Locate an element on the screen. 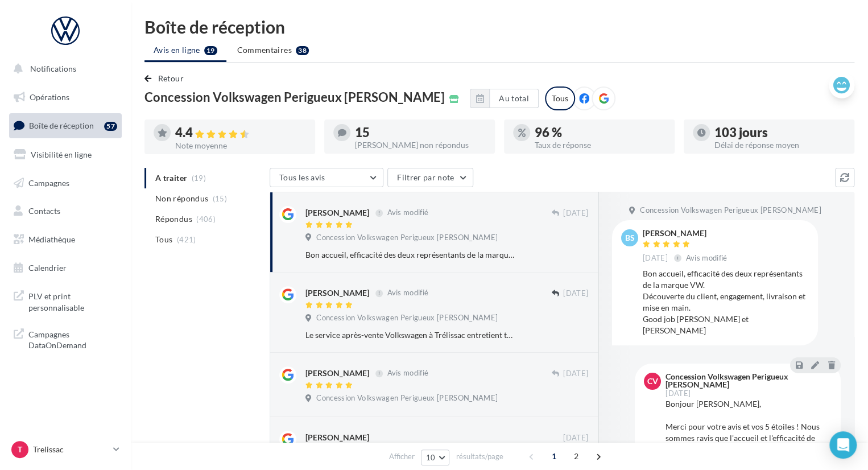 This screenshot has height=470, width=868. span: Tous les avis is located at coordinates (302, 177).